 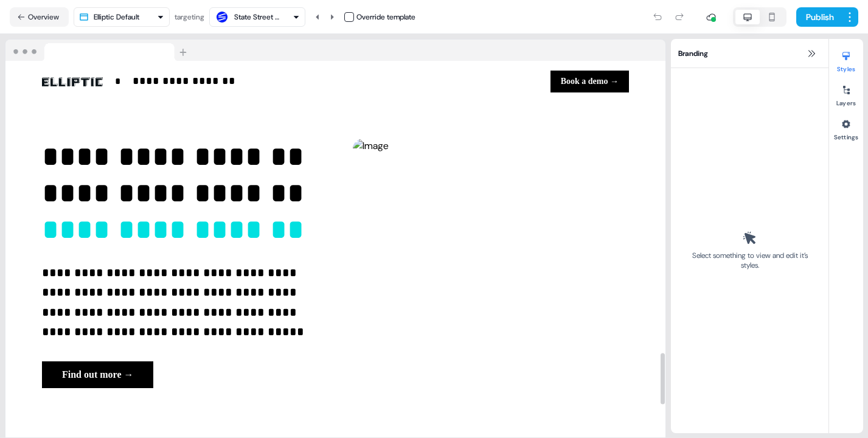 What do you see at coordinates (180, 375) in the screenshot?
I see `div: Find out more →` at bounding box center [180, 375].